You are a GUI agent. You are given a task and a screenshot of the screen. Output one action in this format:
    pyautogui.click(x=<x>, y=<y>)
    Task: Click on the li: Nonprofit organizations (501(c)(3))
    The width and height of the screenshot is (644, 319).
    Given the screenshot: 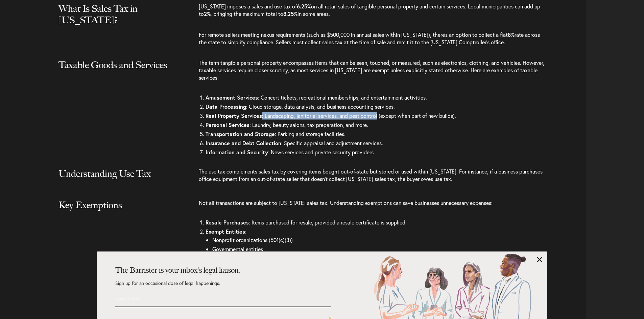 What is the action you would take?
    pyautogui.click(x=363, y=240)
    